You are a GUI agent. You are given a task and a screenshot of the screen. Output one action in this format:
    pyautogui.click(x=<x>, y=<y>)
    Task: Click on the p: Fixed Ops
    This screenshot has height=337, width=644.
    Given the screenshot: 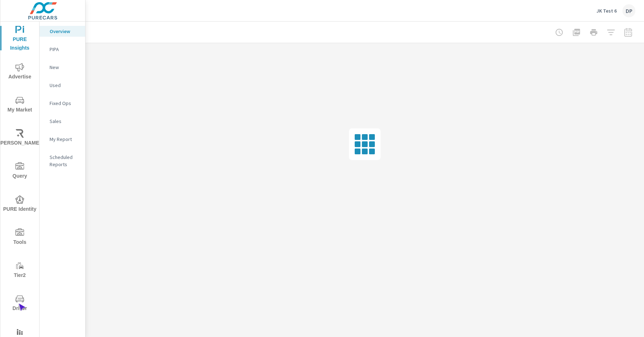 What is the action you would take?
    pyautogui.click(x=64, y=103)
    